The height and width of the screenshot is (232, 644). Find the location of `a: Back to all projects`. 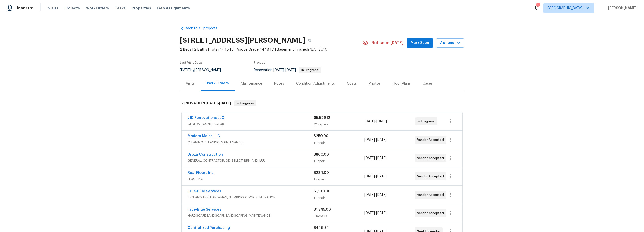

a: Back to all projects is located at coordinates (204, 28).